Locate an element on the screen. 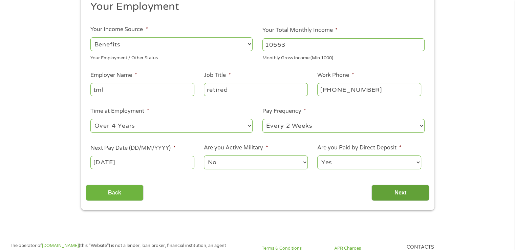  label: Your Total Monthly Income is located at coordinates (300, 30).